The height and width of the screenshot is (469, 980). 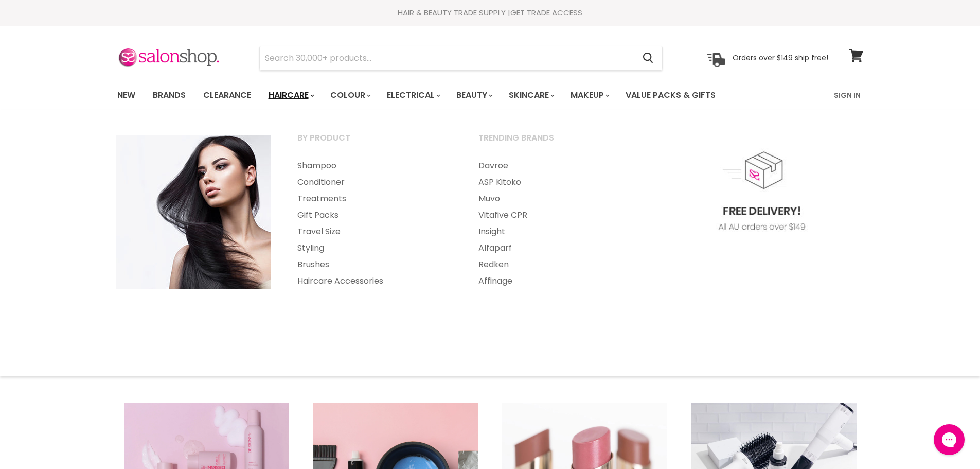 What do you see at coordinates (555, 248) in the screenshot?
I see `a: Alfaparf` at bounding box center [555, 248].